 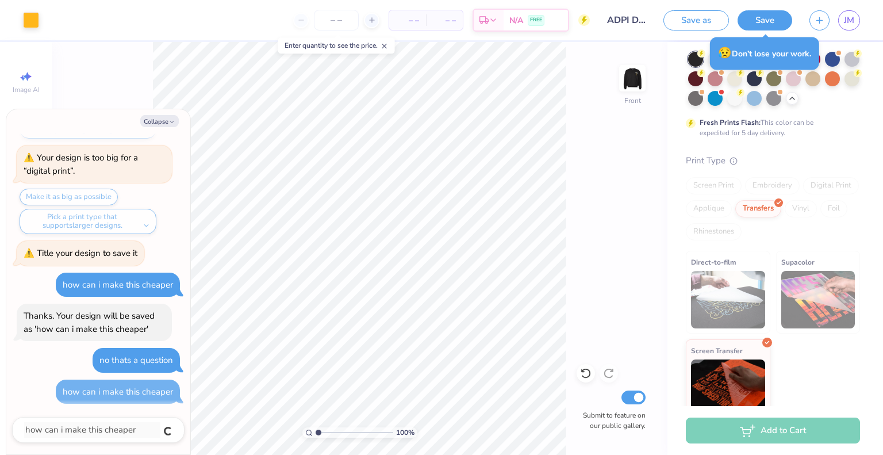 What do you see at coordinates (765, 53) in the screenshot?
I see `div: Don’t lose your work.` at bounding box center [765, 53].